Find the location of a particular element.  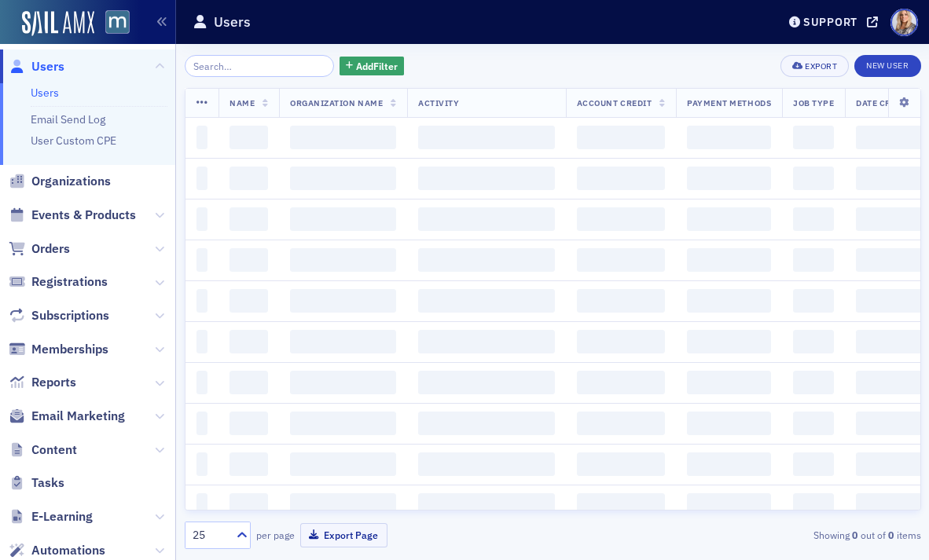

span: Date Created is located at coordinates (887, 103).